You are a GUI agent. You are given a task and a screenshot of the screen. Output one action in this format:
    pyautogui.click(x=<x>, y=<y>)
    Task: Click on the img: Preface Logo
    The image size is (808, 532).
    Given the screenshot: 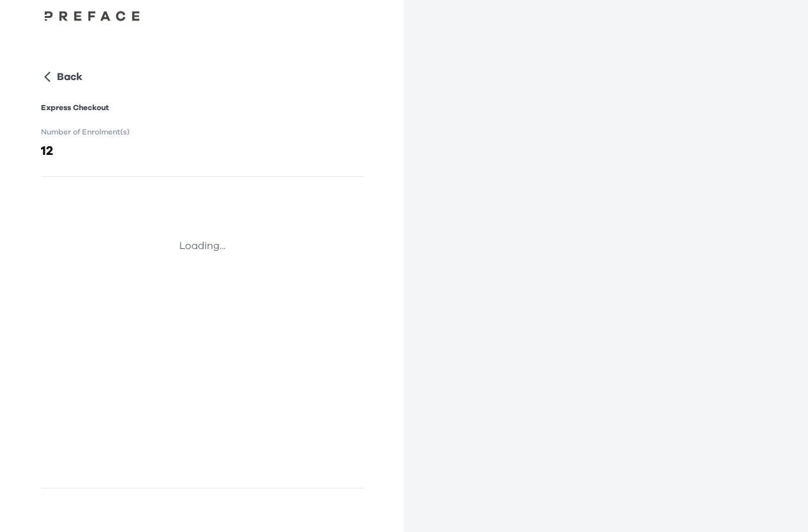 What is the action you would take?
    pyautogui.click(x=92, y=15)
    